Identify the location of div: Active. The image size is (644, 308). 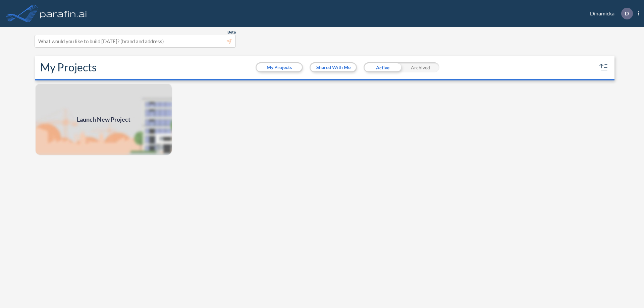
(382, 67).